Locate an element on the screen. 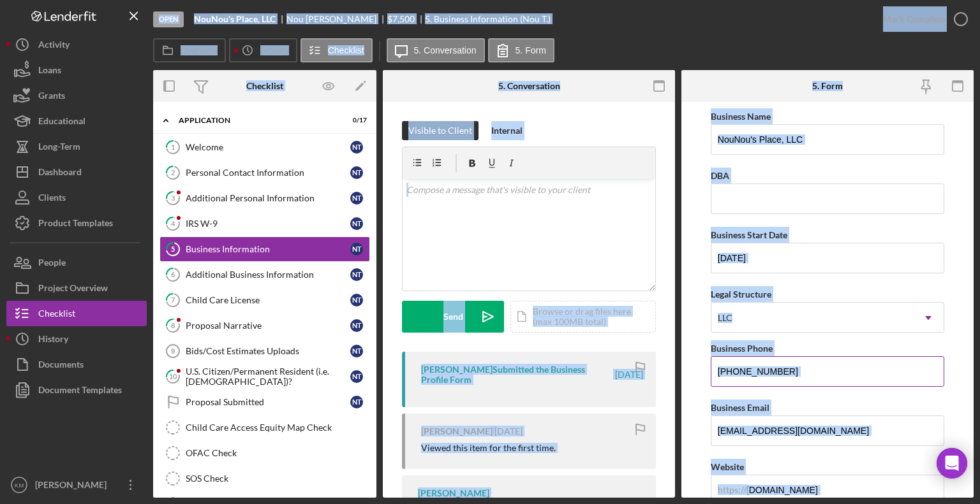  div: Dashboard is located at coordinates (60, 173).